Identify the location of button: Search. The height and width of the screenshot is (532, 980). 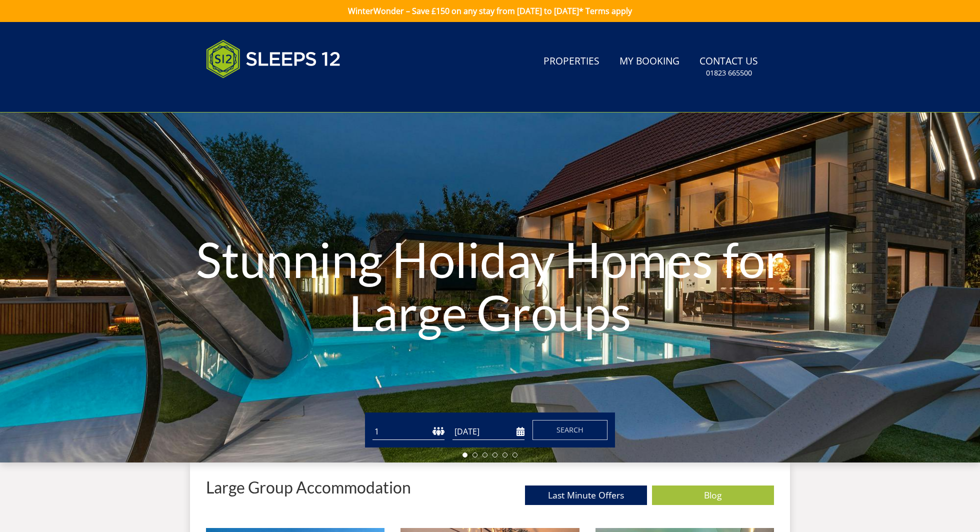
(570, 430).